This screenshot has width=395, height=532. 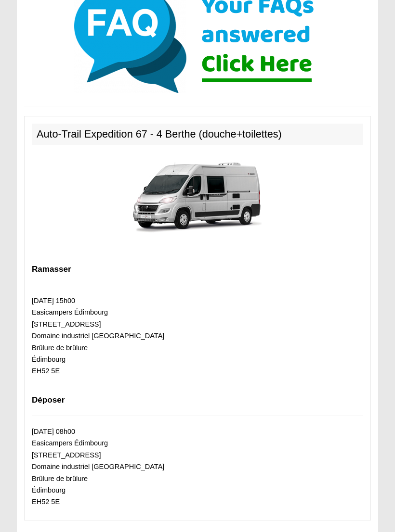 What do you see at coordinates (197, 134) in the screenshot?
I see `h2: Auto-Trail Expedition 67 - 4 Berthe (douche+toilettes)` at bounding box center [197, 134].